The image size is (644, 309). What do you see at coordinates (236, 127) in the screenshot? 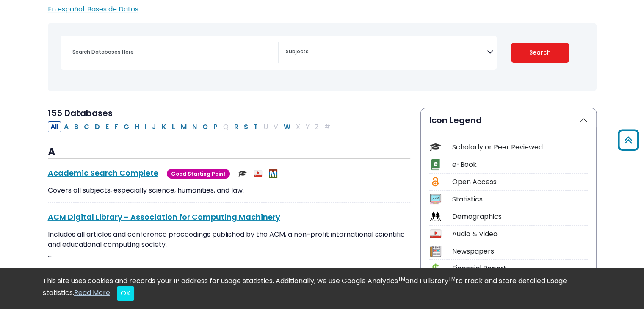
I see `button: Filter Results R` at bounding box center [236, 127].